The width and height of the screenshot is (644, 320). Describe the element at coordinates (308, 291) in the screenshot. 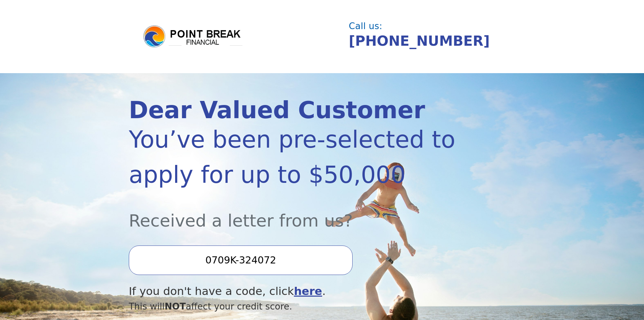

I see `b: here` at that location.